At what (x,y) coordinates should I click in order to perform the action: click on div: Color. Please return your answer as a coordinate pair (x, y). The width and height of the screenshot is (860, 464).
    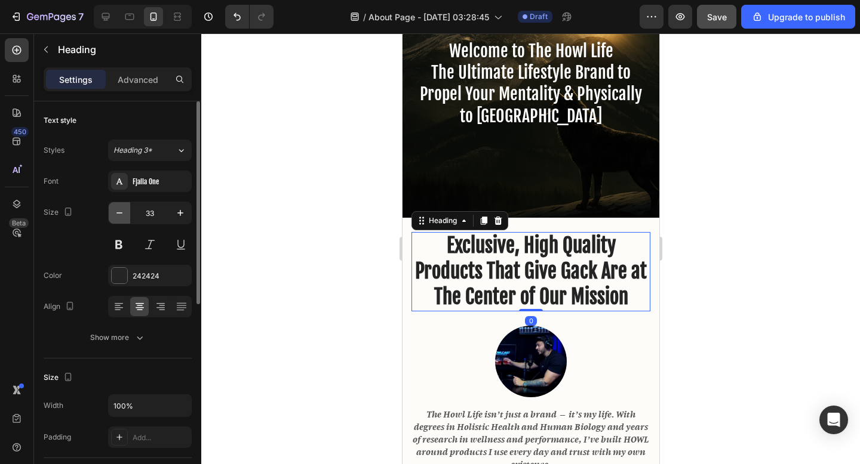
    Looking at the image, I should click on (53, 276).